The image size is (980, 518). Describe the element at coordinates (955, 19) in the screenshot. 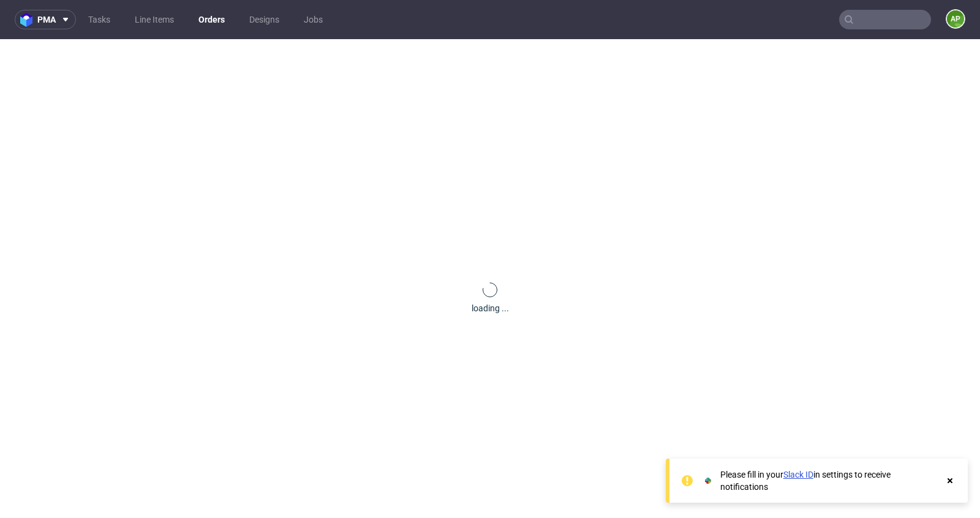

I see `figcaption: AP` at that location.